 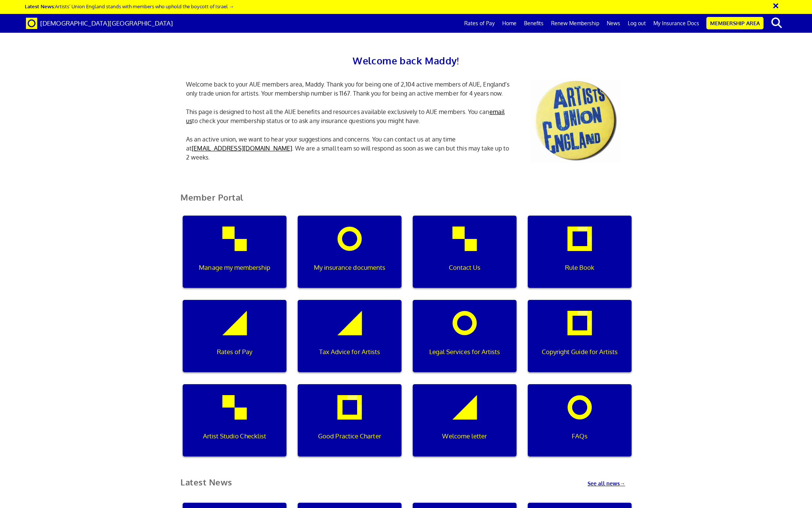 I want to click on a: Welcome letter, so click(x=465, y=426).